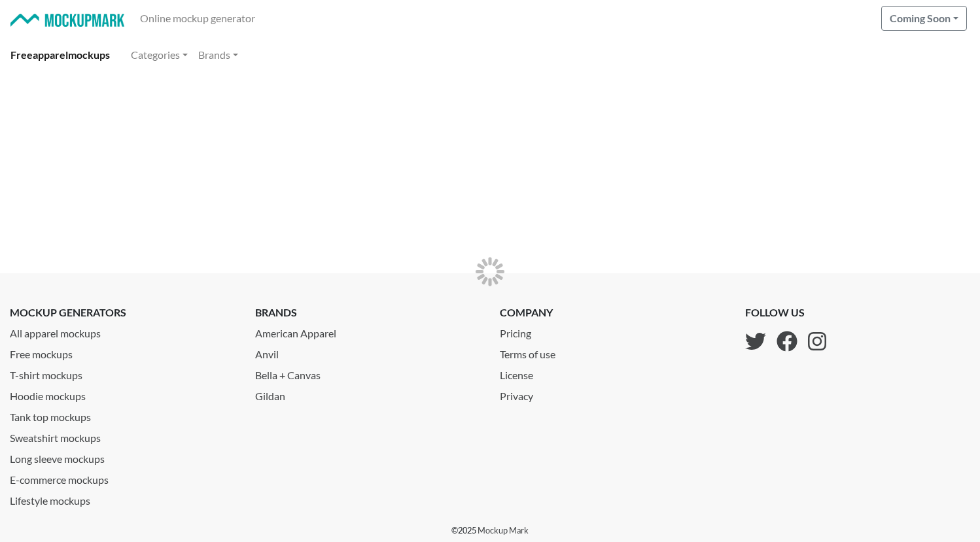 The image size is (980, 542). Describe the element at coordinates (368, 352) in the screenshot. I see `a: Anvil` at that location.